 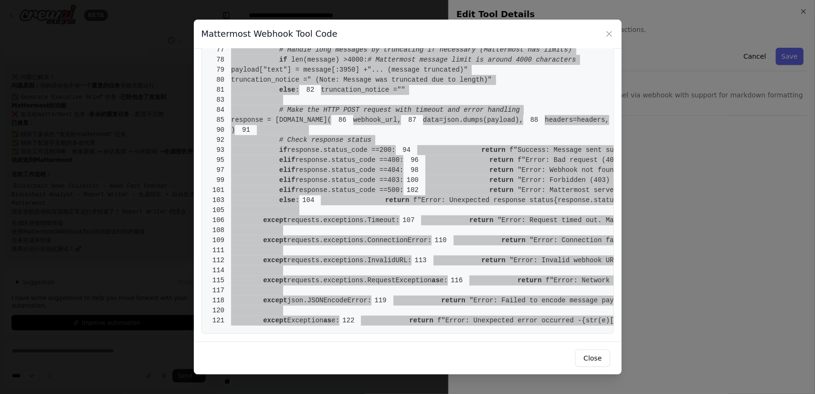 I want to click on span: 86, so click(x=342, y=120).